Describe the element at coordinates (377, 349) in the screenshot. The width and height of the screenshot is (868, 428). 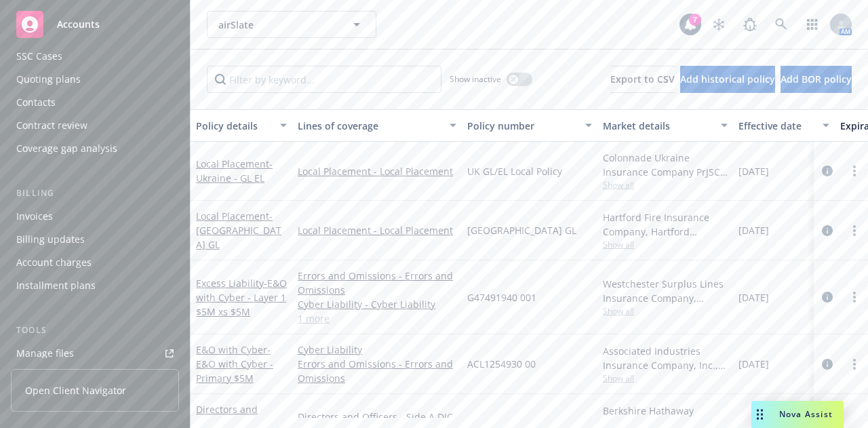
I see `a: Cyber Liability` at that location.